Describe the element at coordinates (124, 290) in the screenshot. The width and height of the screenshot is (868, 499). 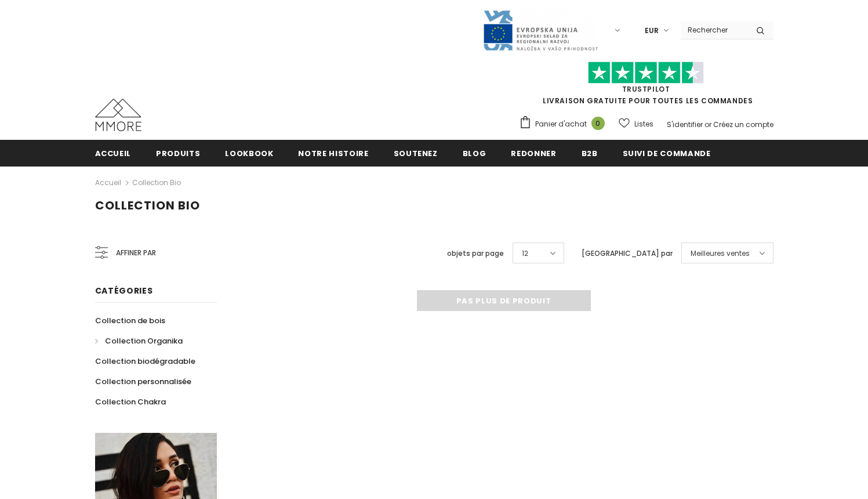
I see `span: Catégories` at that location.